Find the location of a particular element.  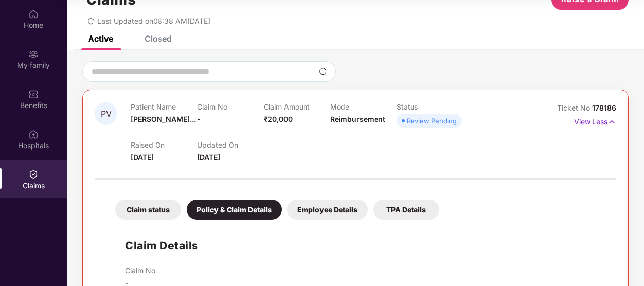

span: Ticket No is located at coordinates (575, 108).